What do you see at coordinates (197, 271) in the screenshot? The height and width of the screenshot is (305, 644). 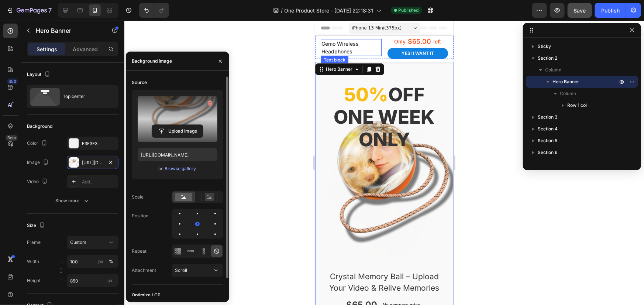 I see `button: Scroll` at bounding box center [197, 271].